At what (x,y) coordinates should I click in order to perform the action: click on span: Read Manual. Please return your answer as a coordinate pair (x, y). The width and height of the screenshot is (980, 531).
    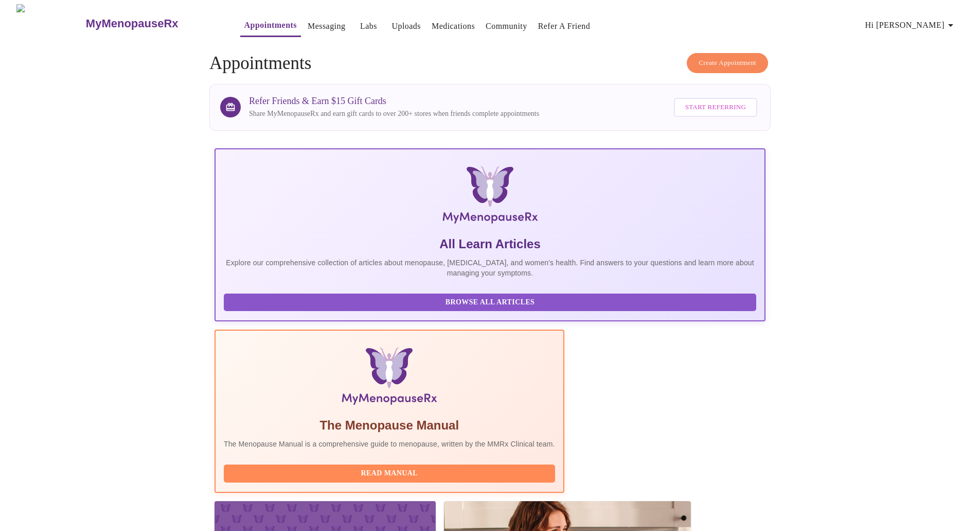
    Looking at the image, I should click on (389, 473).